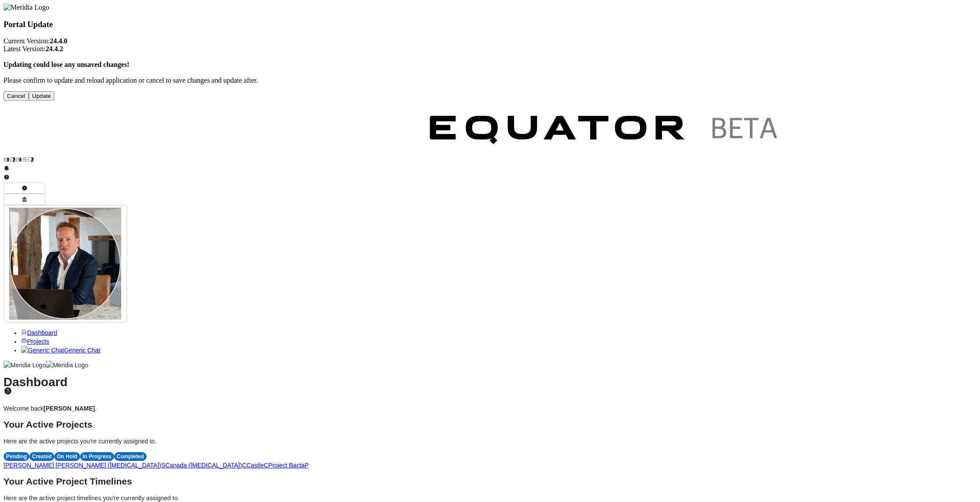 The width and height of the screenshot is (980, 502). What do you see at coordinates (163, 465) in the screenshot?
I see `span: S` at bounding box center [163, 465].